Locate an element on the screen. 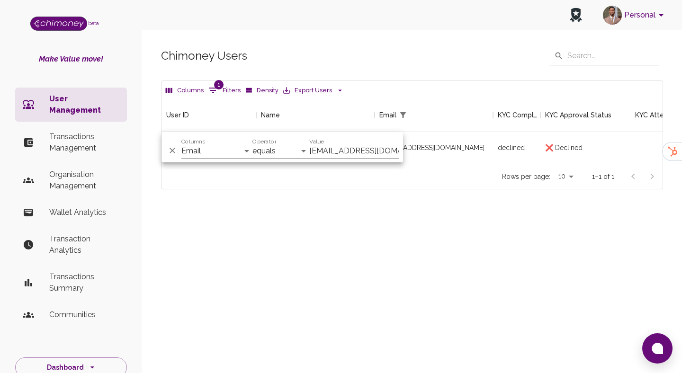 The image size is (682, 373). input: Search... is located at coordinates (614, 56).